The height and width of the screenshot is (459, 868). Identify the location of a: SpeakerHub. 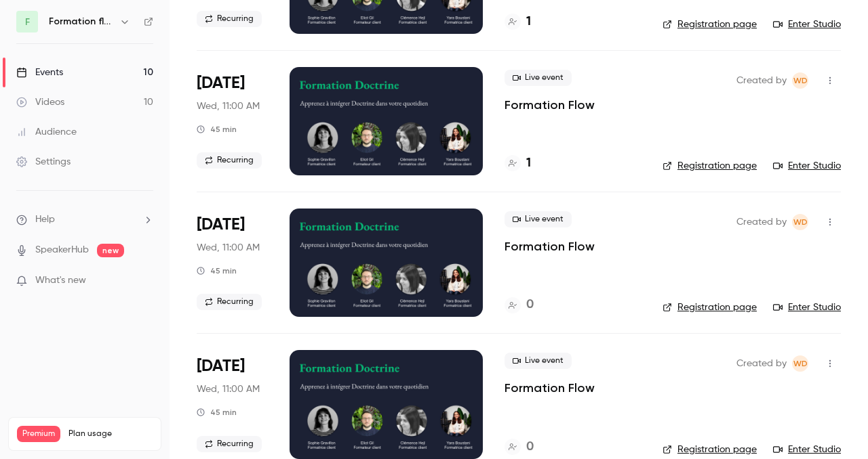
(61, 250).